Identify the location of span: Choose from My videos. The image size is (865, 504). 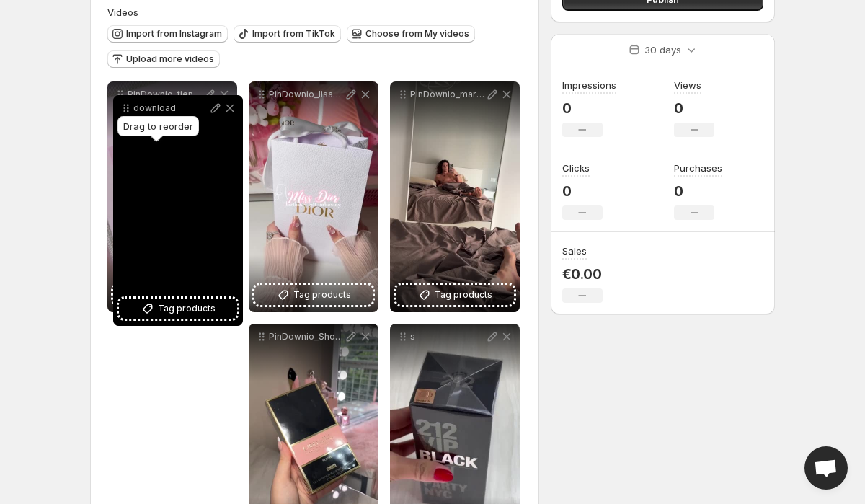
(417, 33).